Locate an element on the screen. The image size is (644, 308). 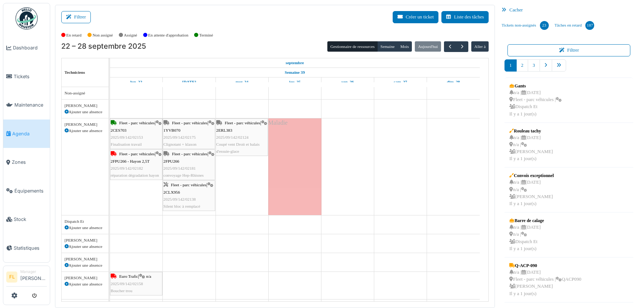
a: Équipements is located at coordinates (26, 191).